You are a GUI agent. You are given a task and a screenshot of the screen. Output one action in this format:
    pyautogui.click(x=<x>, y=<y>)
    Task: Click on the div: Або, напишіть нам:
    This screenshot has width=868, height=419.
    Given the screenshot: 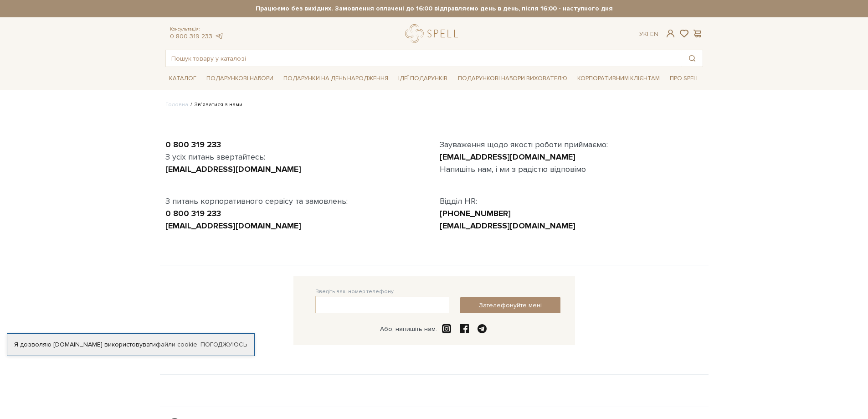 What is the action you would take?
    pyautogui.click(x=408, y=329)
    